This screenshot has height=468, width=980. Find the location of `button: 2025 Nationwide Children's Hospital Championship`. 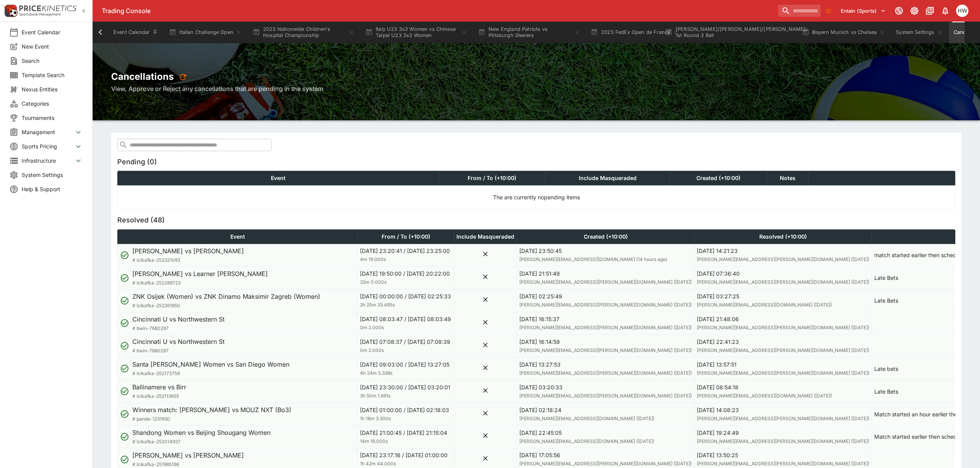

button: 2025 Nationwide Children's Hospital Championship is located at coordinates (303, 32).